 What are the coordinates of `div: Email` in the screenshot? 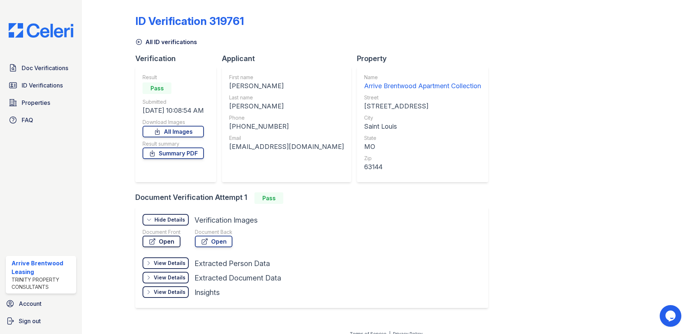 It's located at (287, 138).